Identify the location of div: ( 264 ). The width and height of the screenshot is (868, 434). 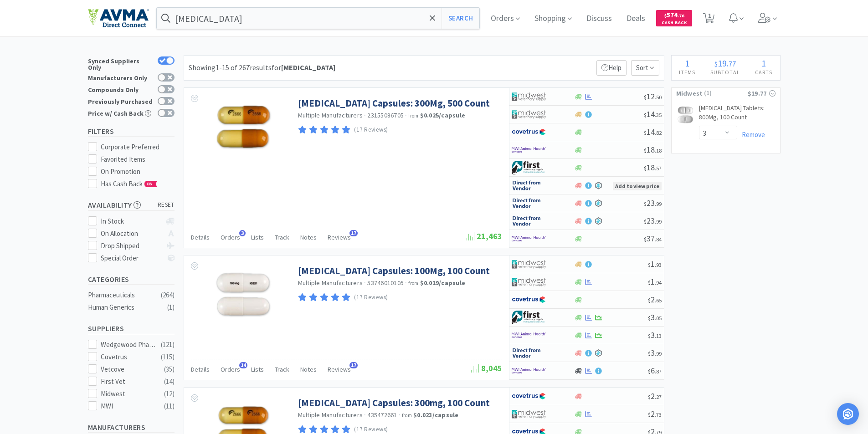
(168, 295).